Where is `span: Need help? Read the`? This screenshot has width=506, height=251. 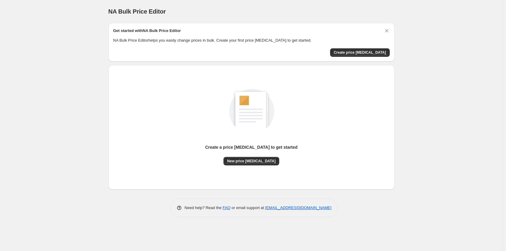
span: Need help? Read the is located at coordinates (204, 207).